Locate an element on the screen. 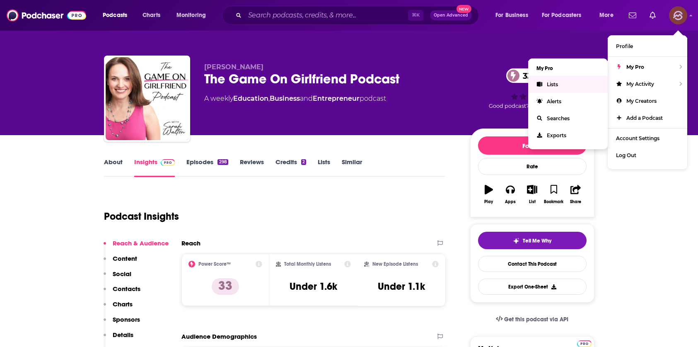 The width and height of the screenshot is (698, 347). span: Account Settings is located at coordinates (638, 138).